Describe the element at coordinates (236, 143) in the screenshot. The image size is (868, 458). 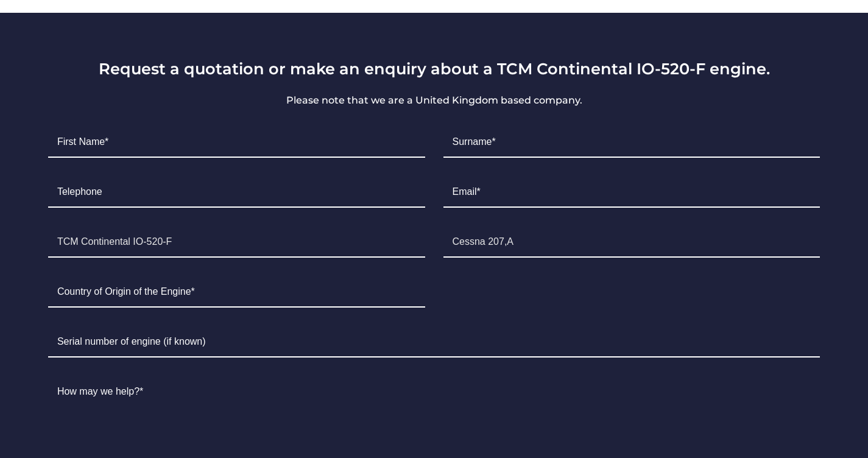
I see `input: First Name*` at that location.